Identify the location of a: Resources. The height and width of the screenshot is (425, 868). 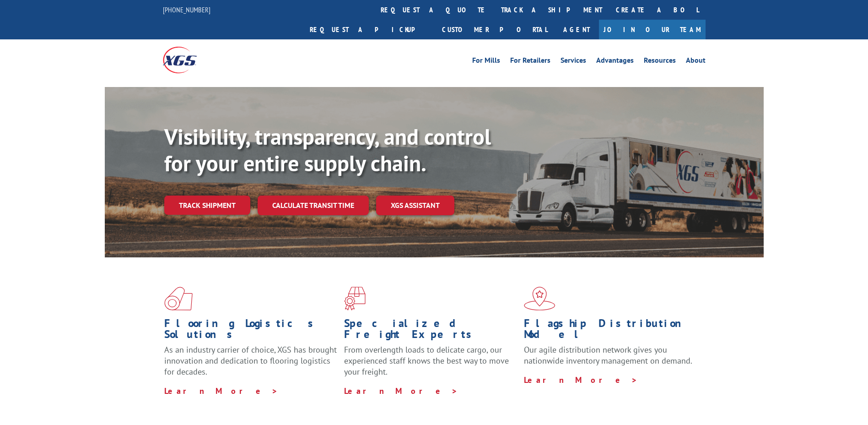
(660, 62).